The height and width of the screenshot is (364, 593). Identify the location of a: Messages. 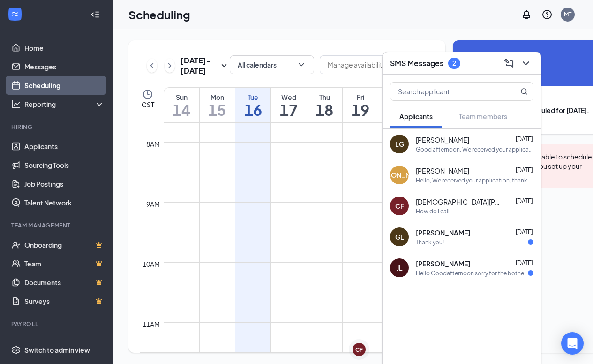
(64, 67).